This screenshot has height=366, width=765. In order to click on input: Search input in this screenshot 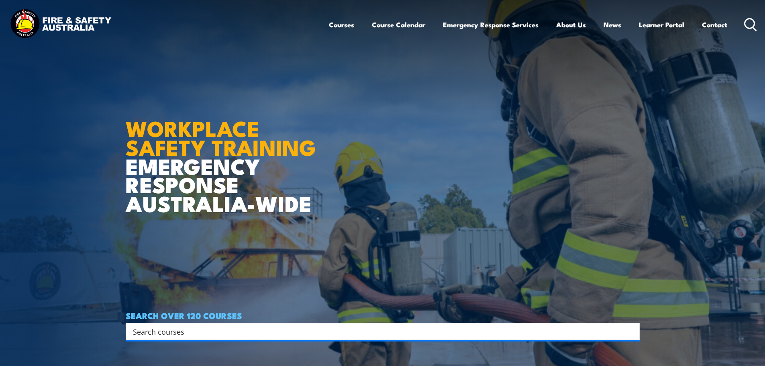, I will do `click(378, 331)`.